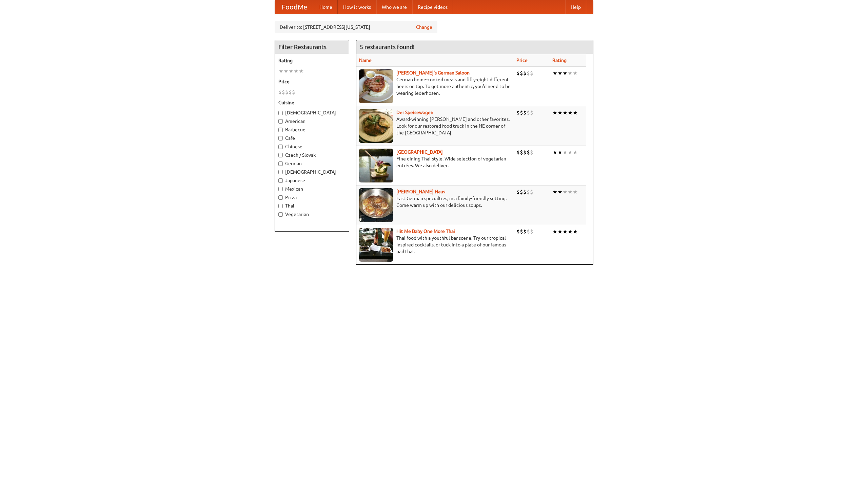 The image size is (868, 479). I want to click on img: kohlhaus.jpg, so click(376, 206).